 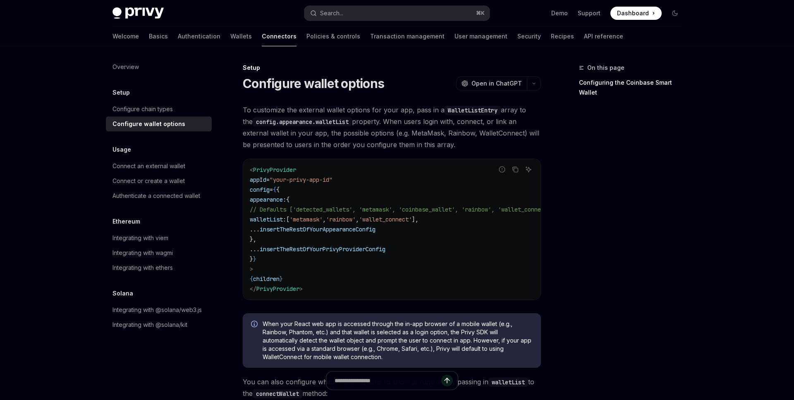 I want to click on code: WalletListEntry, so click(x=473, y=110).